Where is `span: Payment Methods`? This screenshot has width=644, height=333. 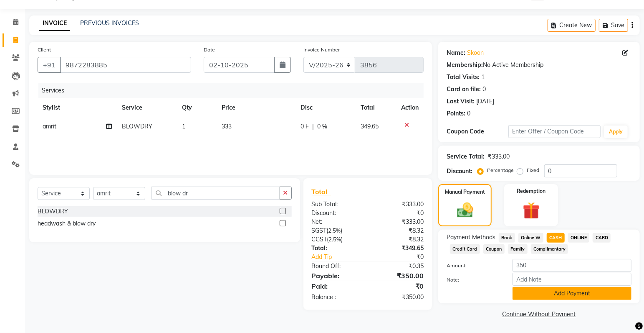
span: Payment Methods is located at coordinates (471, 237).